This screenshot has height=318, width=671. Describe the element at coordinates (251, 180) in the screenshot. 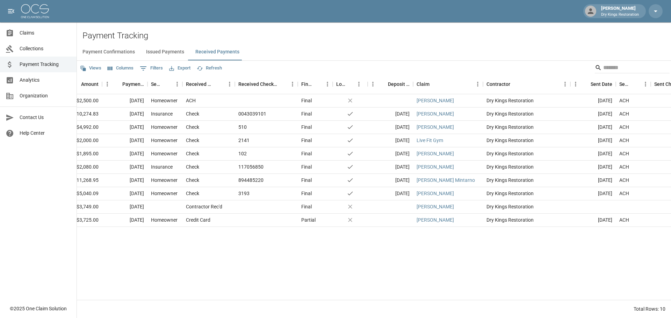

I see `div: 894485220` at that location.